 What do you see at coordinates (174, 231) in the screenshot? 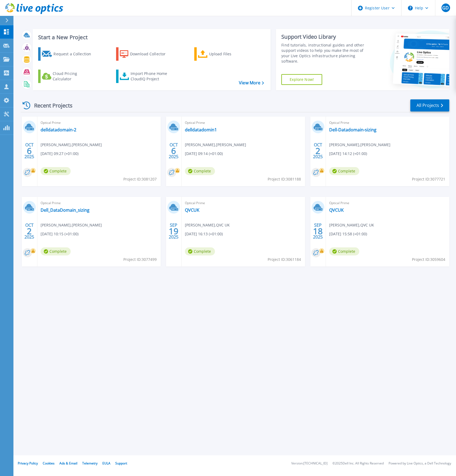
I see `span: 19` at bounding box center [174, 231].